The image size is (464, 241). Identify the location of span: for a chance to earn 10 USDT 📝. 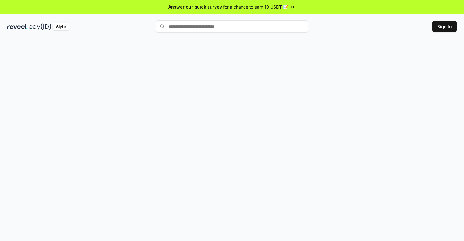
(256, 7).